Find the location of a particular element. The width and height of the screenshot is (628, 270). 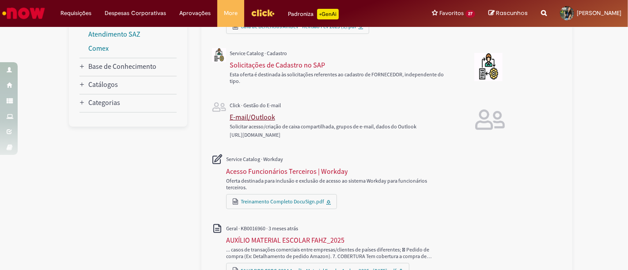

span: Rascunhos is located at coordinates (512, 13).